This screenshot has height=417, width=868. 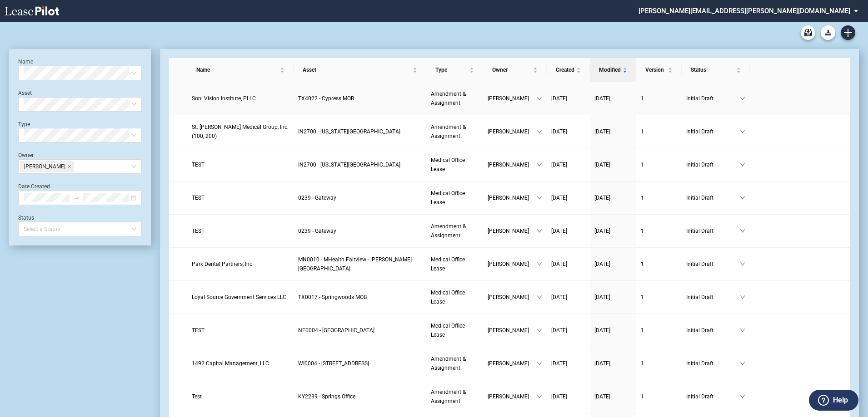 I want to click on a: TEST, so click(x=241, y=198).